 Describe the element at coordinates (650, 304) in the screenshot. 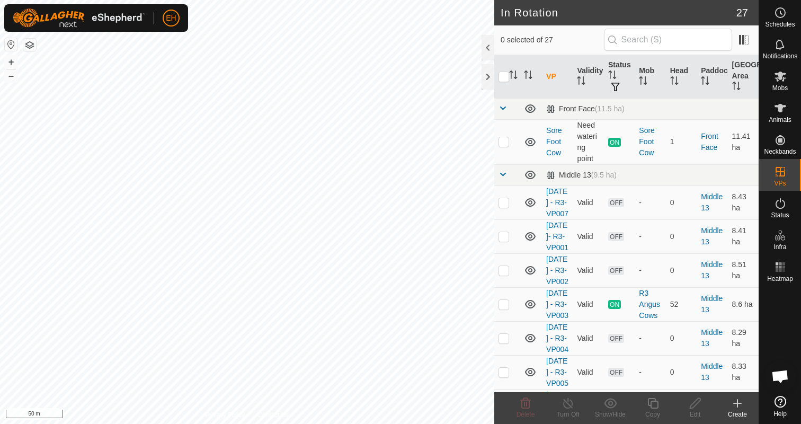

I see `div: R3 Angus Cows` at that location.